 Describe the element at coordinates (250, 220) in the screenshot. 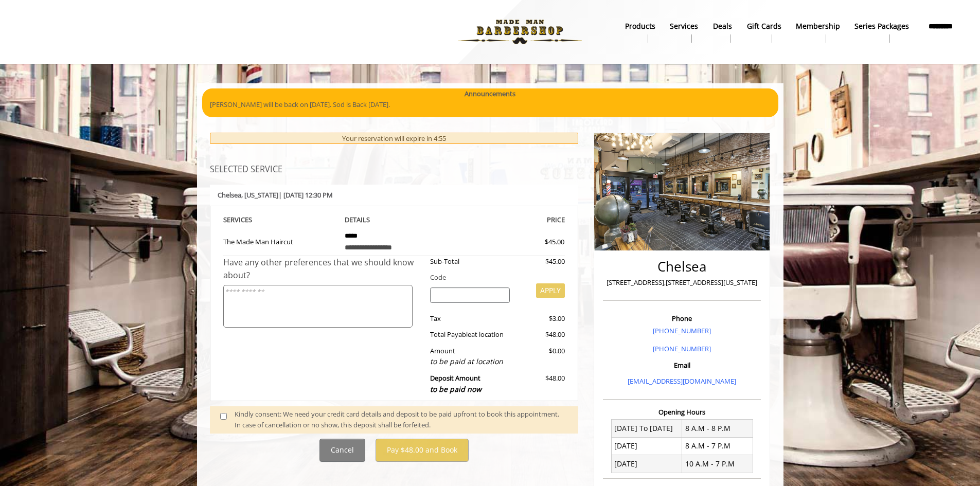

I see `span: S` at that location.